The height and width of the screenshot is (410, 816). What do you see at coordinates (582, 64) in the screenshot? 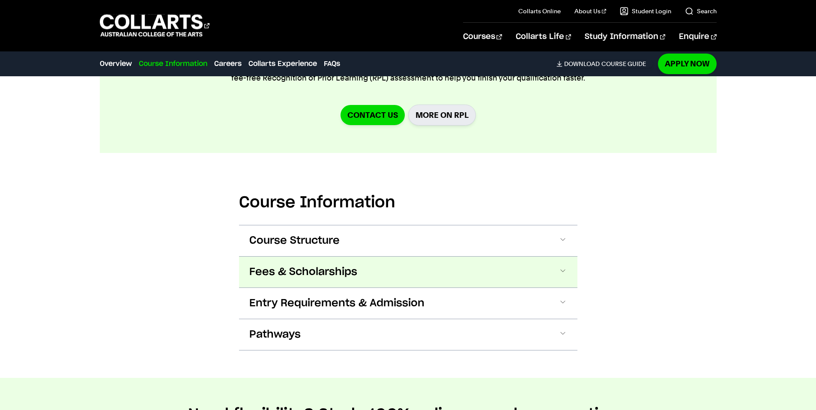
I see `span: Download` at bounding box center [582, 64].